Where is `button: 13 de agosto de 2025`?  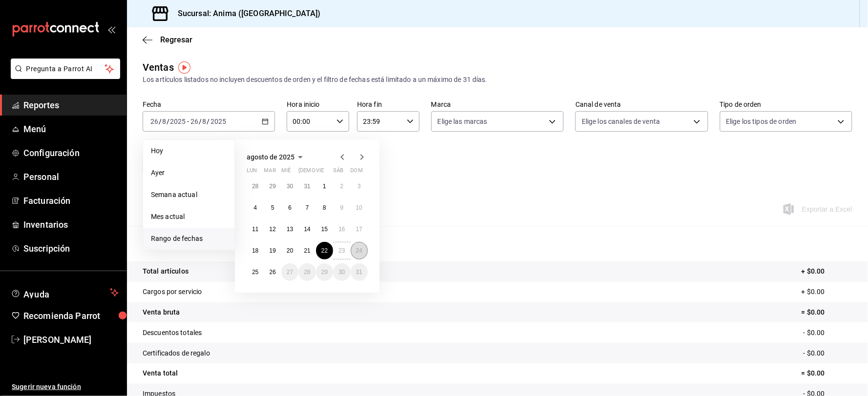 button: 13 de agosto de 2025 is located at coordinates (289, 229).